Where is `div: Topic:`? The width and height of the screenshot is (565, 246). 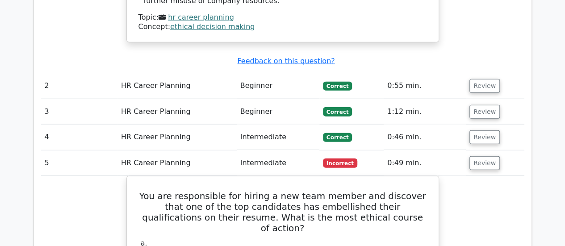 div: Topic: is located at coordinates (283, 17).